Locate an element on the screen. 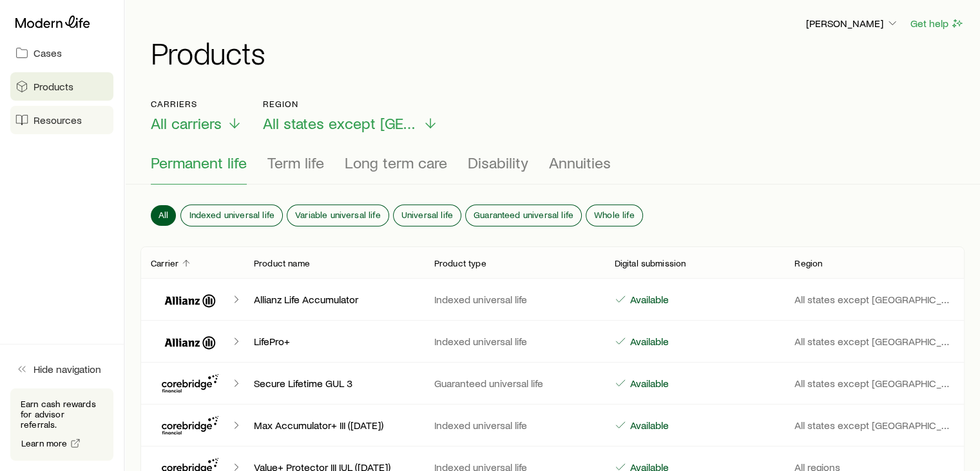  a: Products is located at coordinates (62, 87).